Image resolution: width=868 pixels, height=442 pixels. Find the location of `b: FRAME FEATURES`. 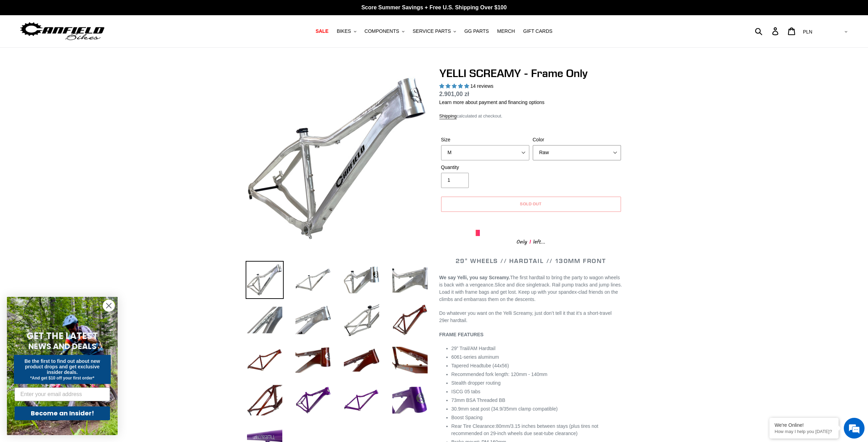

b: FRAME FEATURES is located at coordinates (461, 335).